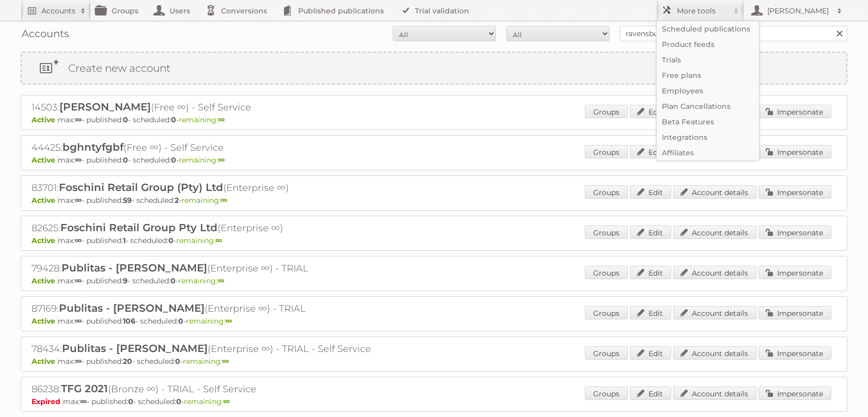 Image resolution: width=868 pixels, height=417 pixels. Describe the element at coordinates (708, 29) in the screenshot. I see `a: Scheduled publications` at that location.